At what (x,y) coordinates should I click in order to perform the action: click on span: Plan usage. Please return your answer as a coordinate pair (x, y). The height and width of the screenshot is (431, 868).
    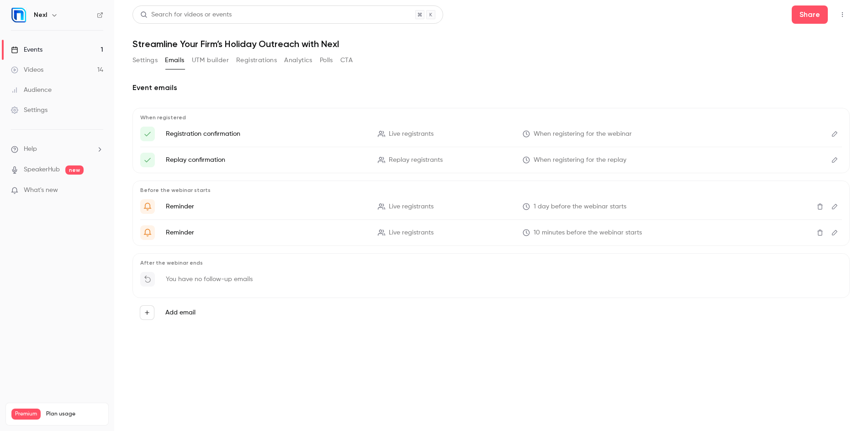
    Looking at the image, I should click on (74, 414).